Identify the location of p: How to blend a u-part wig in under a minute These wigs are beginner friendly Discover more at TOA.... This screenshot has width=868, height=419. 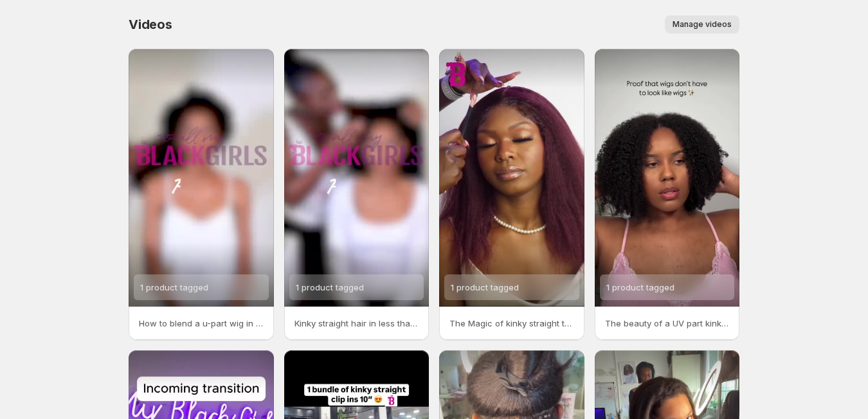
(201, 323).